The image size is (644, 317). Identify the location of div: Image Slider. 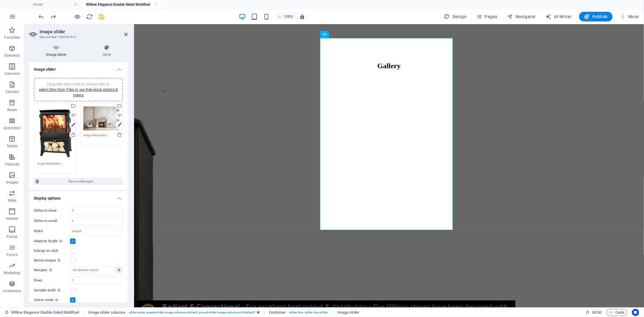
(255, 164).